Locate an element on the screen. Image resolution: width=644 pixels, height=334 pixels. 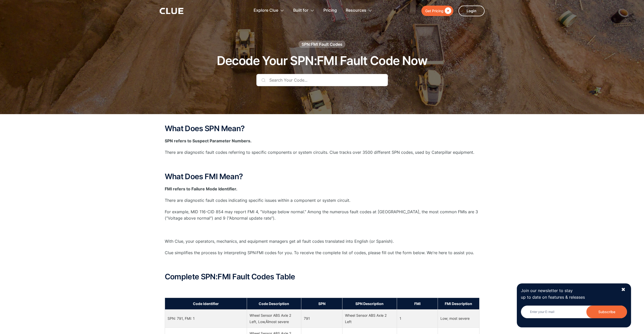
td: 1 is located at coordinates (417, 318).